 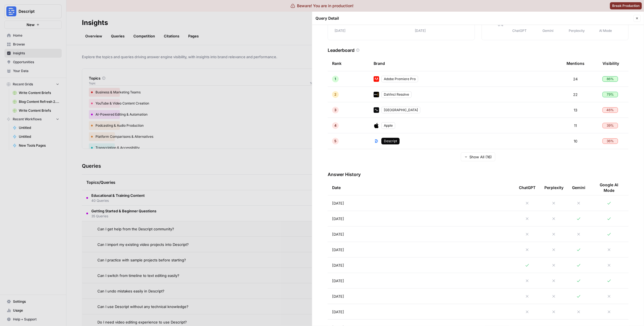 What do you see at coordinates (575, 110) in the screenshot?
I see `span: 13` at bounding box center [575, 110].